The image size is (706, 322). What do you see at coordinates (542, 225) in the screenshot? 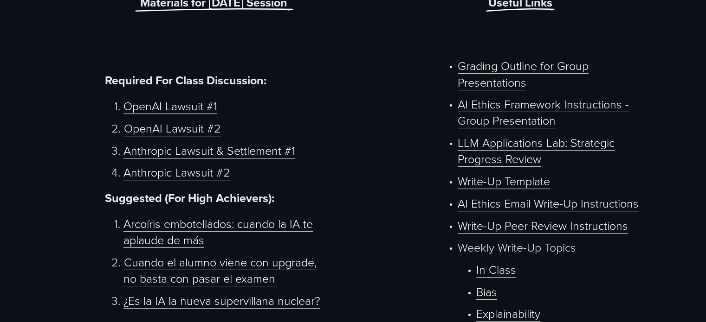
I see `a: Write-Up Peer Review Instructions` at bounding box center [542, 225].